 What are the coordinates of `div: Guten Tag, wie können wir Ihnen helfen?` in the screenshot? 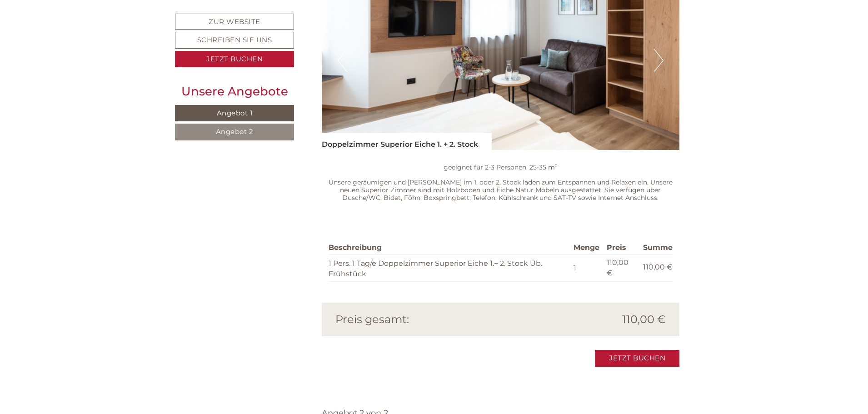 It's located at (87, 38).